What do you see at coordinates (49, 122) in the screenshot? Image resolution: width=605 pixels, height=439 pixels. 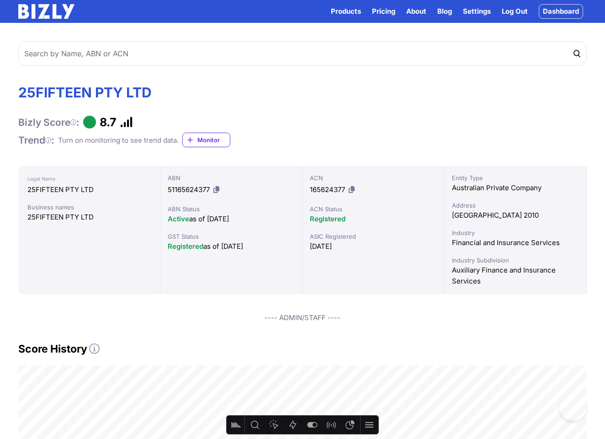 I see `h1: Bizly Score :` at bounding box center [49, 122].